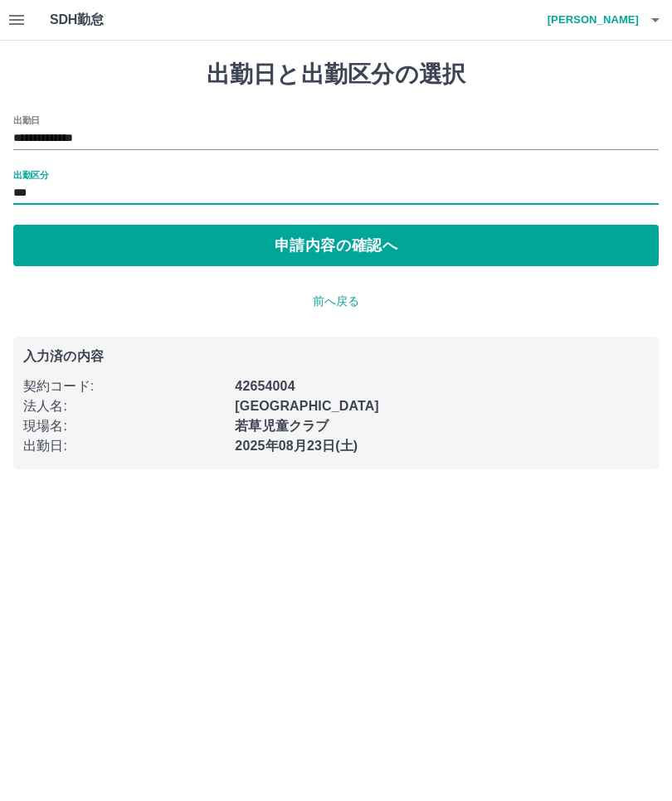  Describe the element at coordinates (297, 445) in the screenshot. I see `b: 2025年08月23日(土)` at that location.